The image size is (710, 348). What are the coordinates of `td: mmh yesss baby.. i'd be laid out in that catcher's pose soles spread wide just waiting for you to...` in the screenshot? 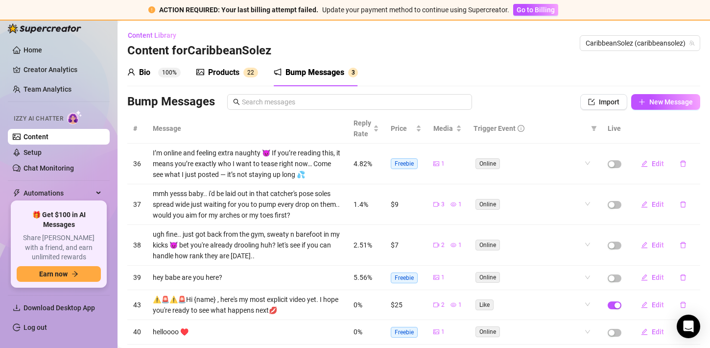 It's located at (247, 204).